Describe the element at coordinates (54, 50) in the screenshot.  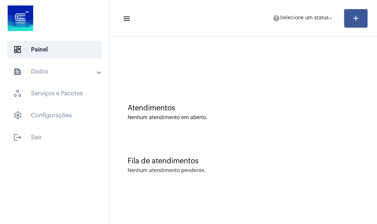
I see `span: Painel` at that location.